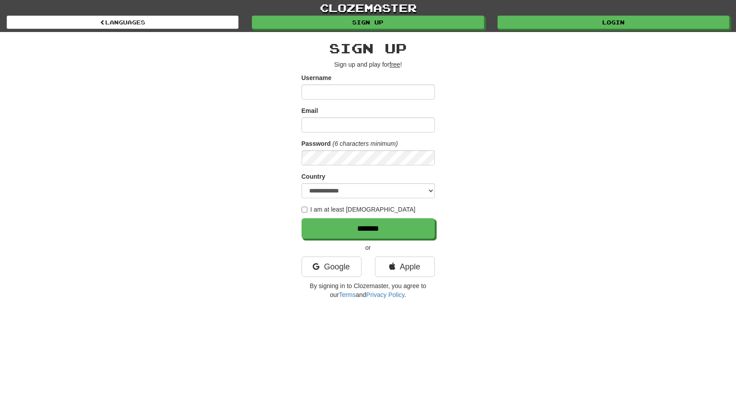 Image resolution: width=736 pixels, height=401 pixels. Describe the element at coordinates (368, 22) in the screenshot. I see `a: Sign up` at that location.